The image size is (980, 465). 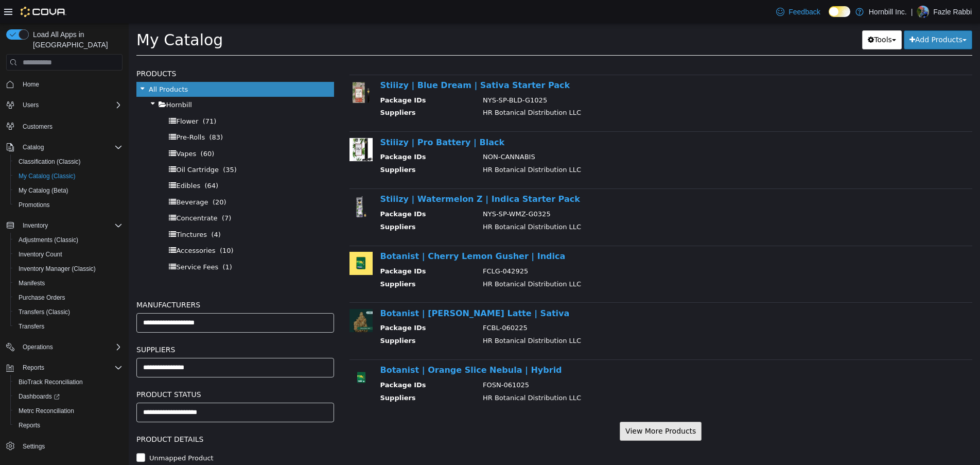 I want to click on a: My Catalog (Classic), so click(x=47, y=176).